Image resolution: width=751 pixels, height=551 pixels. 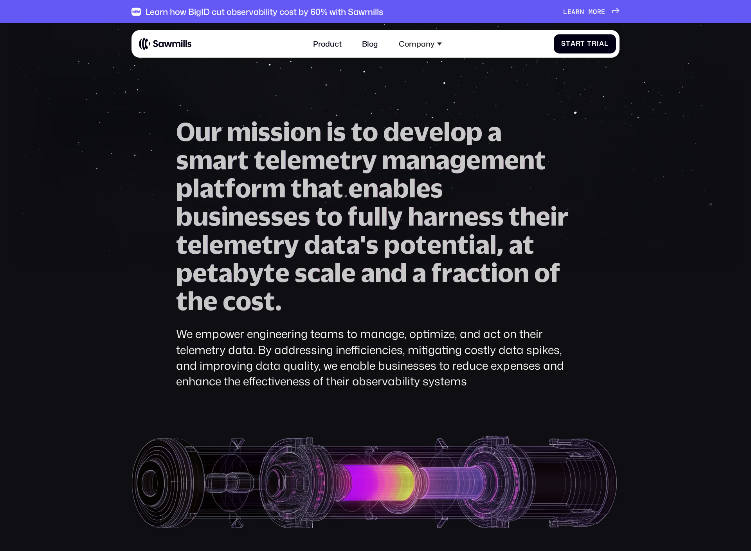 I want to click on span: g, so click(x=458, y=160).